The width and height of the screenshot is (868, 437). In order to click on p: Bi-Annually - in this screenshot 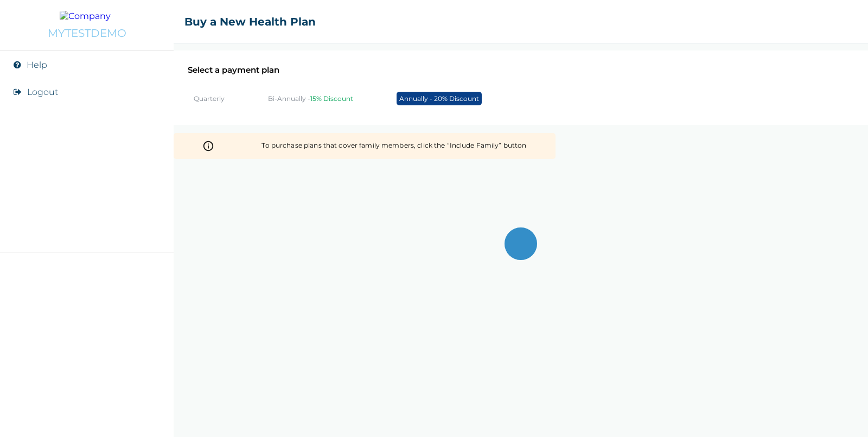, I will do `click(311, 98)`.